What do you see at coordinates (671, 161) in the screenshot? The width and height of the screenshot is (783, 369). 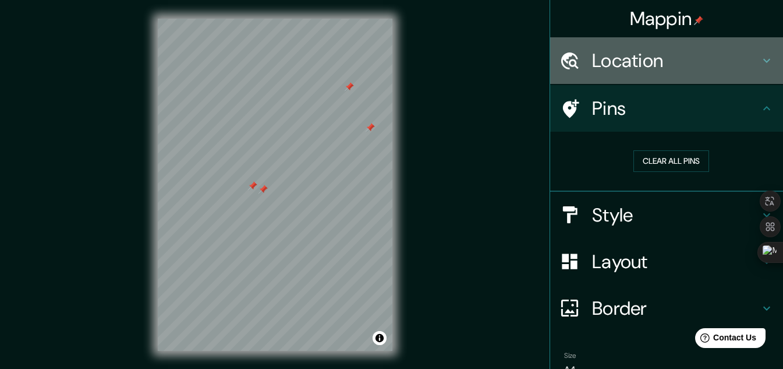 I see `button: Clear all pins` at bounding box center [671, 161].